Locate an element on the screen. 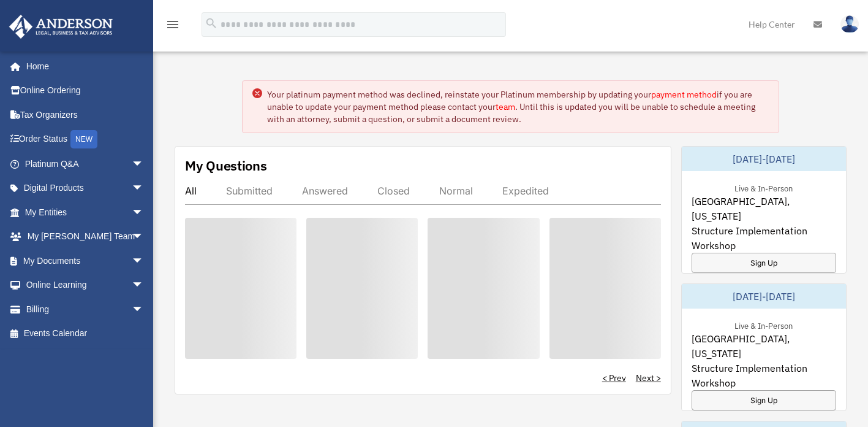 Image resolution: width=868 pixels, height=427 pixels. i: search is located at coordinates (211, 23).